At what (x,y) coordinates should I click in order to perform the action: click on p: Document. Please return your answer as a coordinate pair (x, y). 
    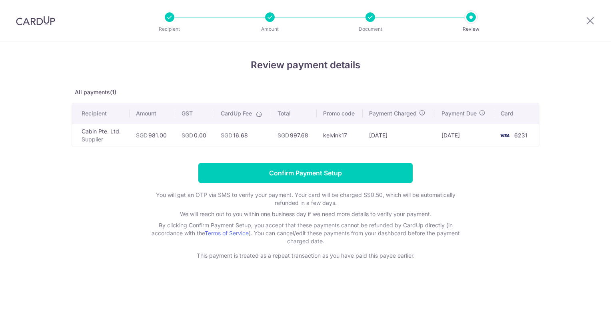
    Looking at the image, I should click on (370, 29).